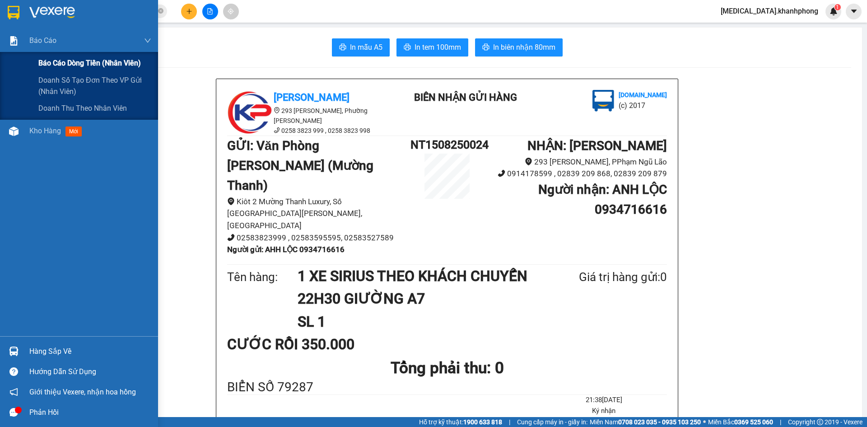 This screenshot has height=427, width=867. I want to click on button: printerIn biên nhận 80mm, so click(519, 47).